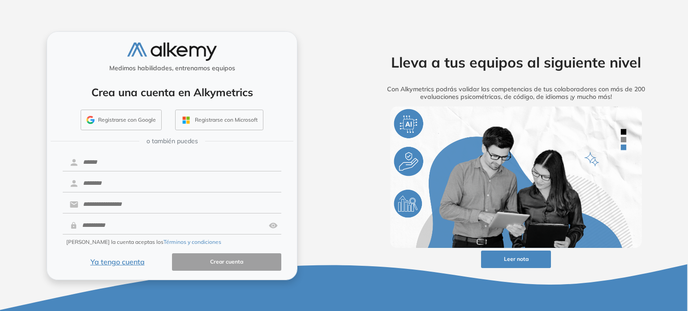 The image size is (688, 311). I want to click on h5: Medimos habilidades, entrenamos equipos, so click(172, 68).